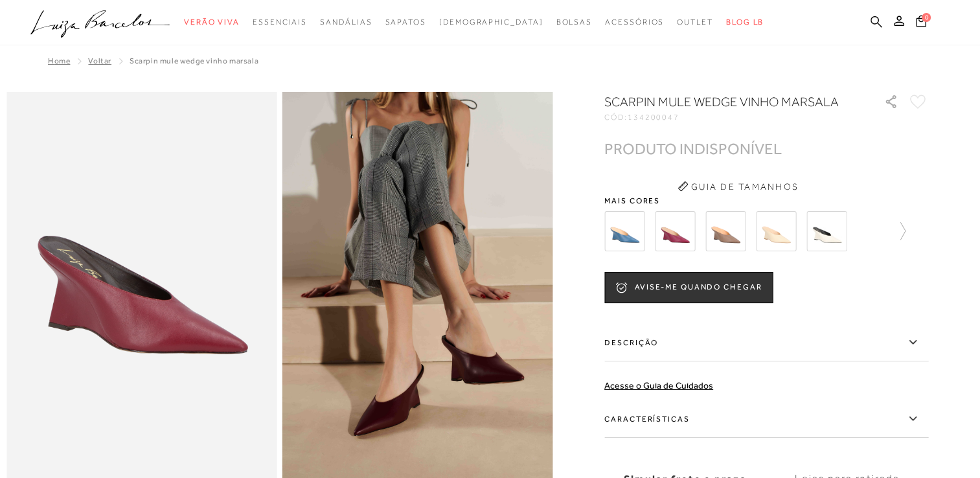 This screenshot has height=478, width=980. What do you see at coordinates (405, 22) in the screenshot?
I see `span: Sapatos` at bounding box center [405, 22].